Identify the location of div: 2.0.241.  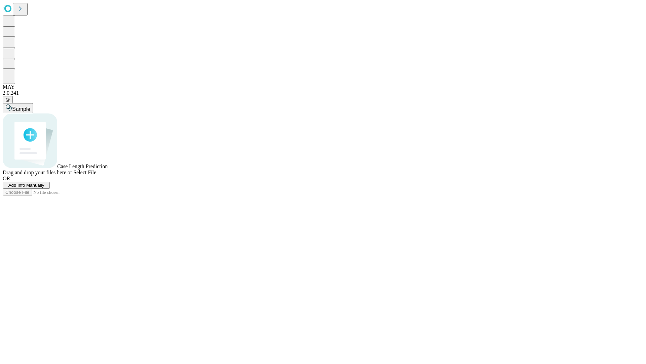
(323, 93).